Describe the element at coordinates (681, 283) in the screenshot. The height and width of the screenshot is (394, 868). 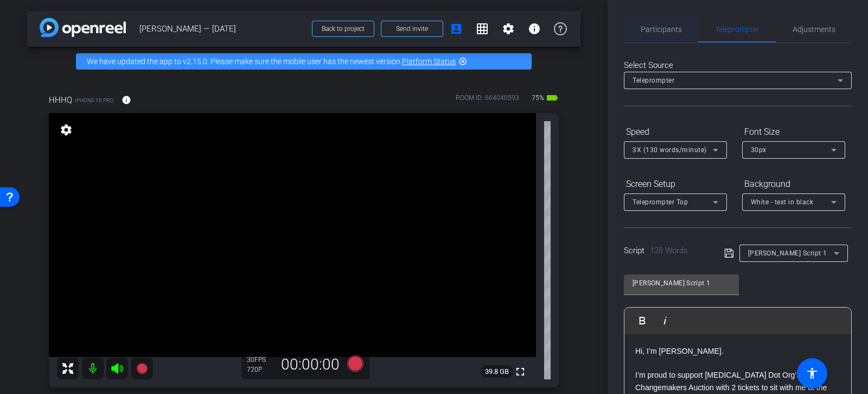
I see `input: Title` at that location.